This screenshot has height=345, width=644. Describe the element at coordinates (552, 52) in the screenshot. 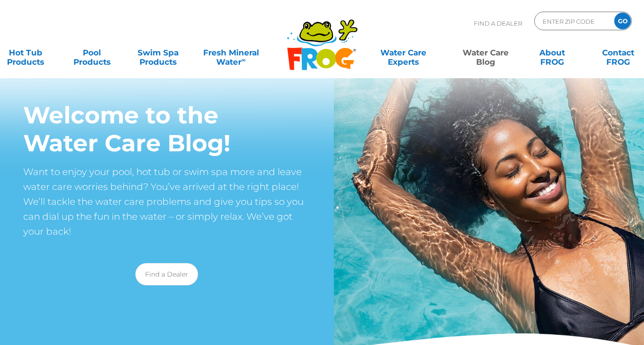

I see `a: AboutFROG` at that location.